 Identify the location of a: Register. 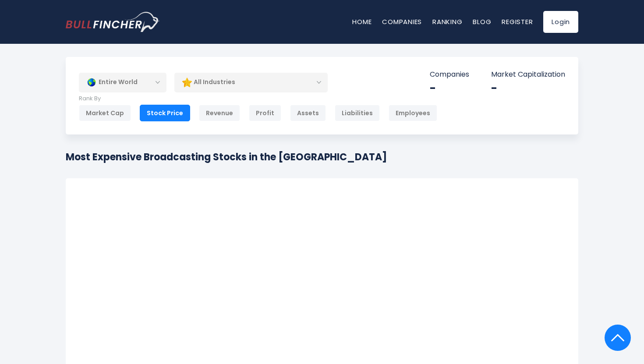
(517, 22).